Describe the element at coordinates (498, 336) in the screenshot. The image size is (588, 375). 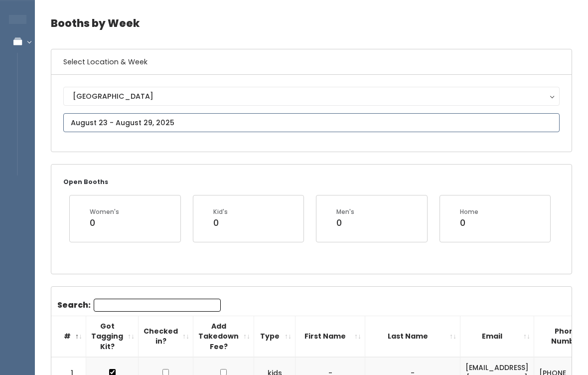
I see `th: Email: activate to sort column ascending` at that location.